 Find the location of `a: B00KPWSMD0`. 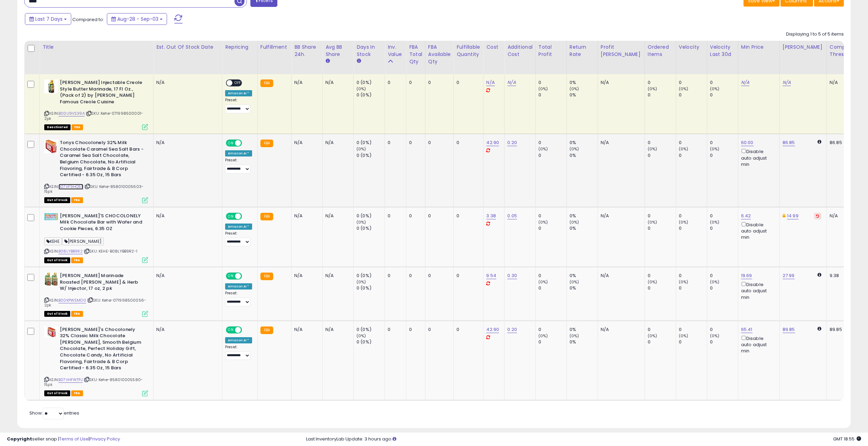

a: B00KPWSMD0 is located at coordinates (73, 301).